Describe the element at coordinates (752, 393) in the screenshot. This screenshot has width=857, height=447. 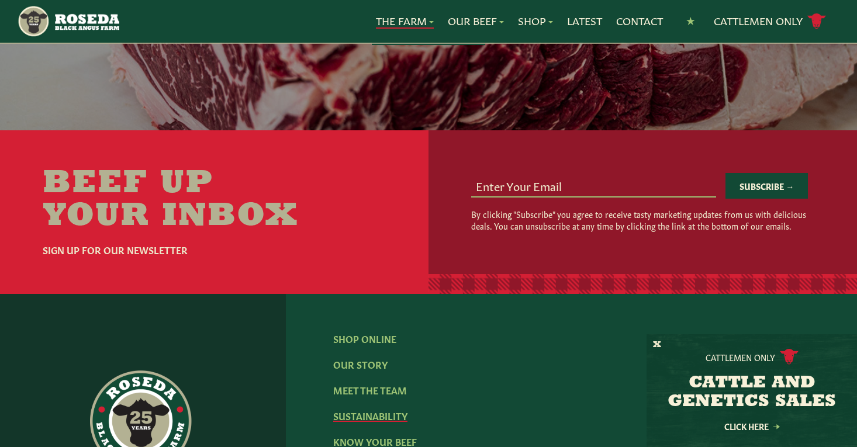
I see `h3: CATTLE AND GENETICS SALES` at that location.